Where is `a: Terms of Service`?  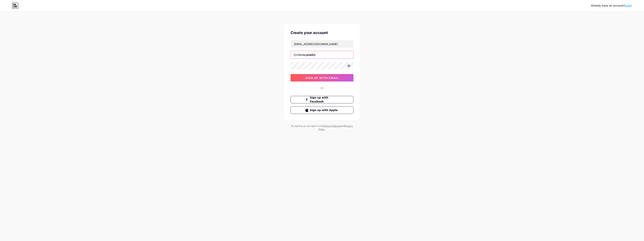
a: Terms of Service is located at coordinates (332, 126).